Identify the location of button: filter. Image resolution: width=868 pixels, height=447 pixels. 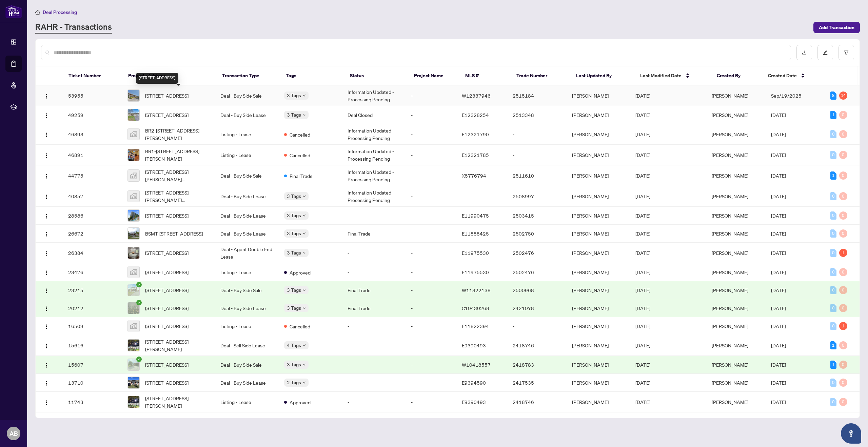
(846, 52).